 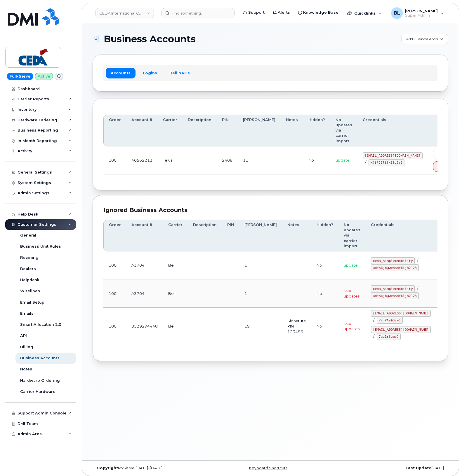 What do you see at coordinates (227, 161) in the screenshot?
I see `td: 2408` at bounding box center [227, 161].